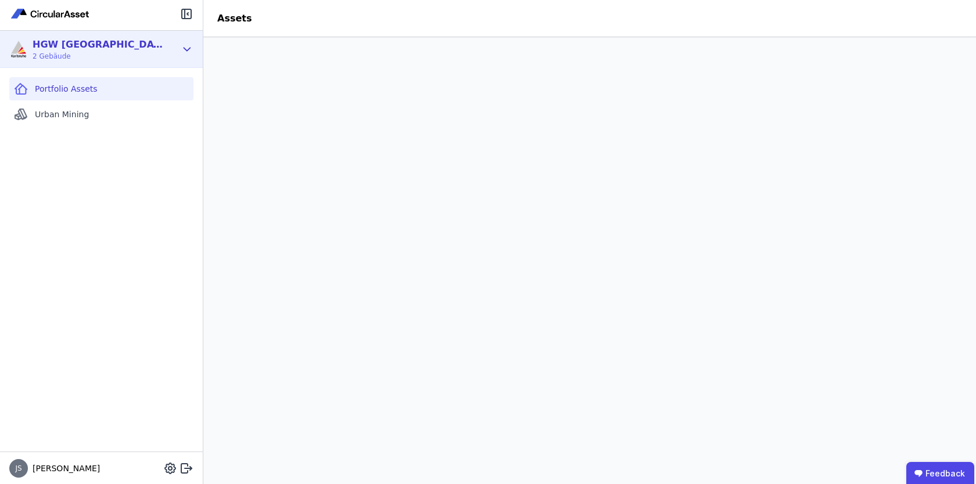  I want to click on span: JS, so click(18, 469).